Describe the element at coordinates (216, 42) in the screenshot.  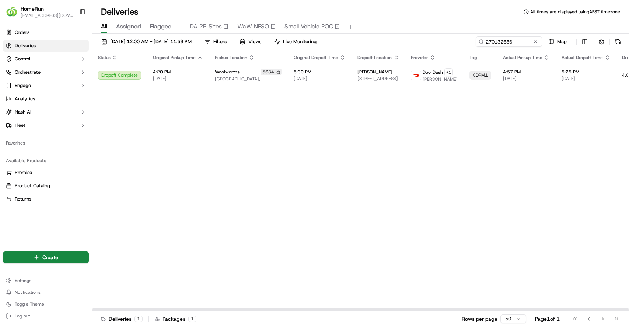
I see `button: Filters` at that location.